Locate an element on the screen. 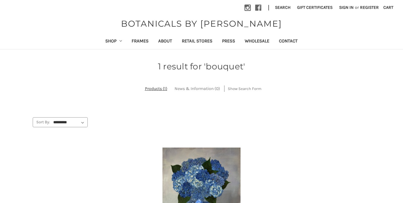 Image resolution: width=403 pixels, height=203 pixels. span: Show Search Form is located at coordinates (244, 89).